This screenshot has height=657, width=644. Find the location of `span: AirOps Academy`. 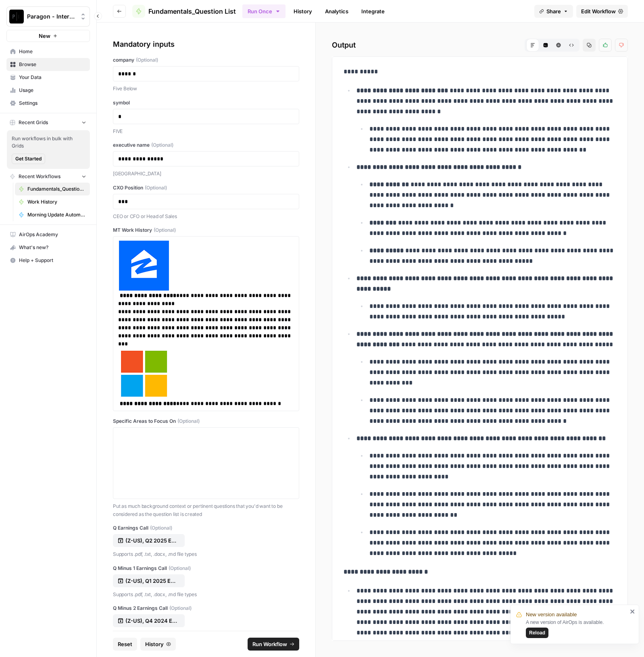

span: AirOps Academy is located at coordinates (52, 235).